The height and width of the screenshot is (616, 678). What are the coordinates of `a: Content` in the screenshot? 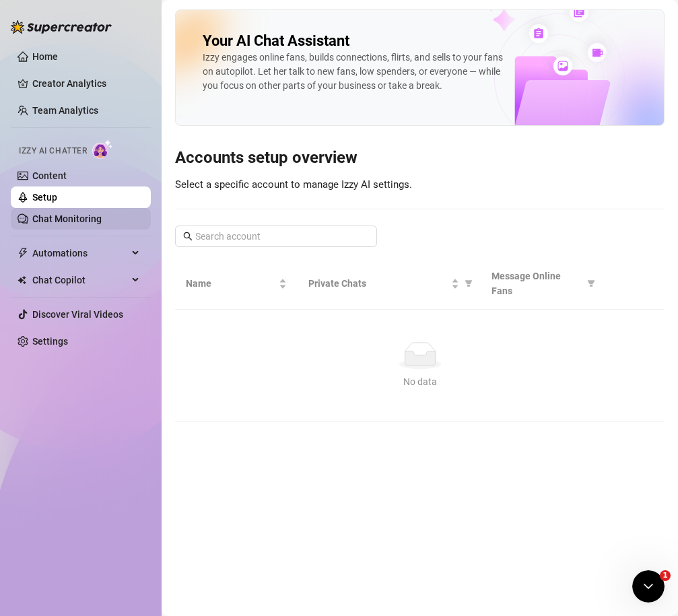 It's located at (49, 176).